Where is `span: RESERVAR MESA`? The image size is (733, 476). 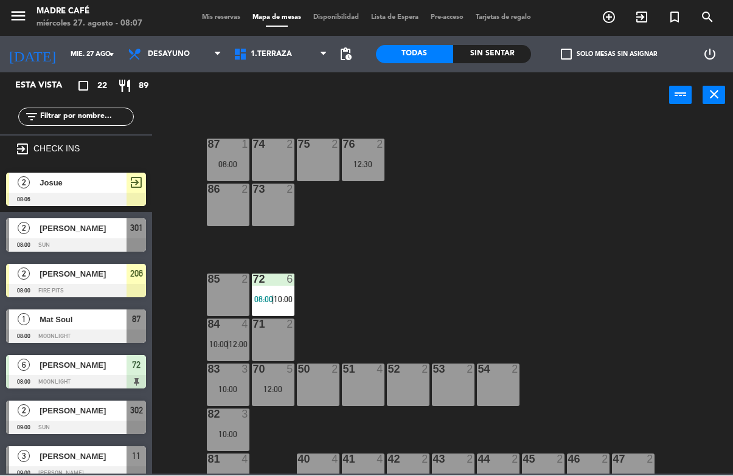
span: RESERVAR MESA is located at coordinates (609, 18).